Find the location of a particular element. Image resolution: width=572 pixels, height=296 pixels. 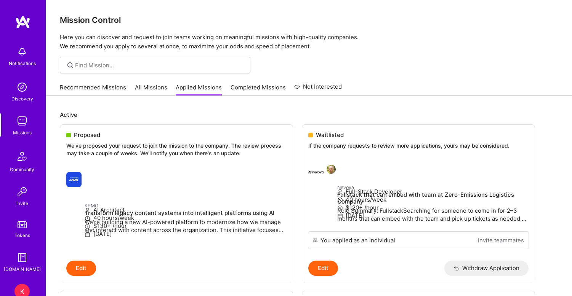

img: Nevoya company logo is located at coordinates (316, 173).